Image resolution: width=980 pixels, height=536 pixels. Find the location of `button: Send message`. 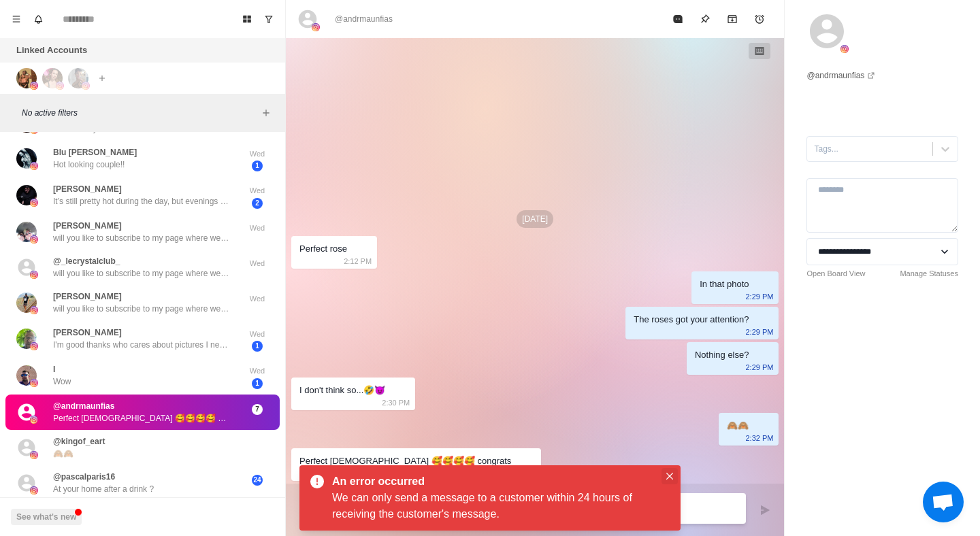

button: Send message is located at coordinates (764, 510).